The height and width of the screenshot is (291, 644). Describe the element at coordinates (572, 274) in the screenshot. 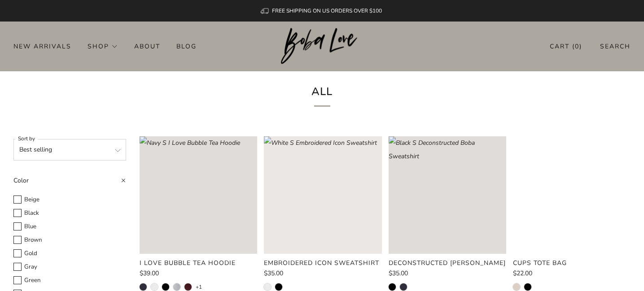

I see `a: $22.00` at that location.